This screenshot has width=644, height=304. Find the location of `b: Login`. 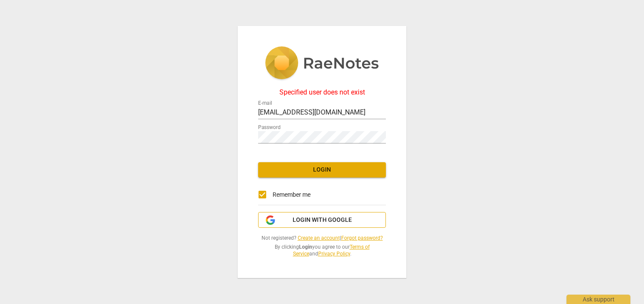

b: Login is located at coordinates (306, 247).